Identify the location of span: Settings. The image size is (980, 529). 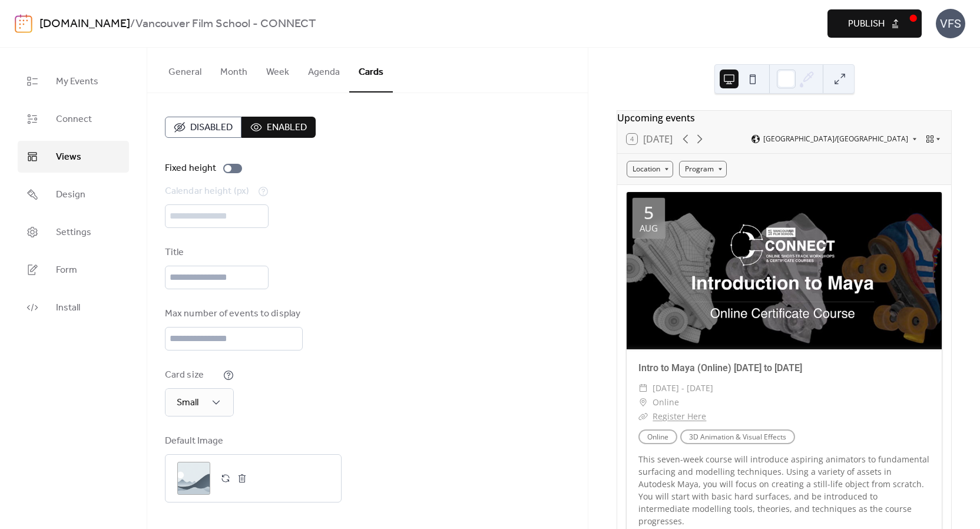
(74, 233).